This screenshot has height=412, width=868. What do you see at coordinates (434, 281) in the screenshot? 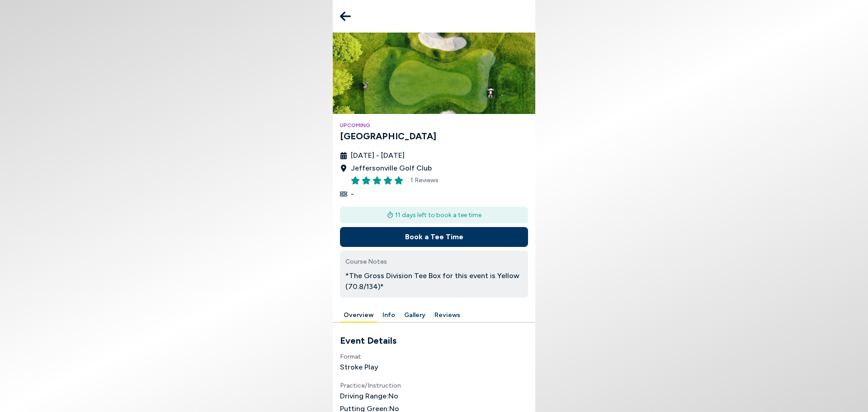
I see `p: *The Gross Division Tee Box for this event is Yellow (70.8/134)*` at bounding box center [434, 281].